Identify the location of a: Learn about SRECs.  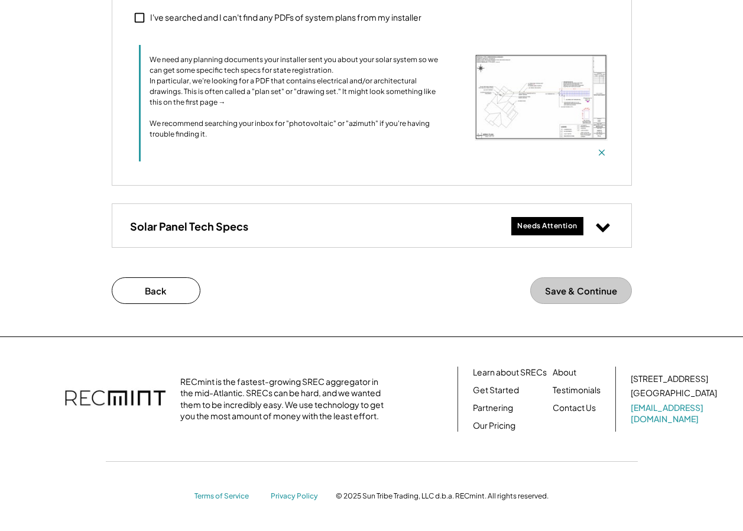
(509, 372).